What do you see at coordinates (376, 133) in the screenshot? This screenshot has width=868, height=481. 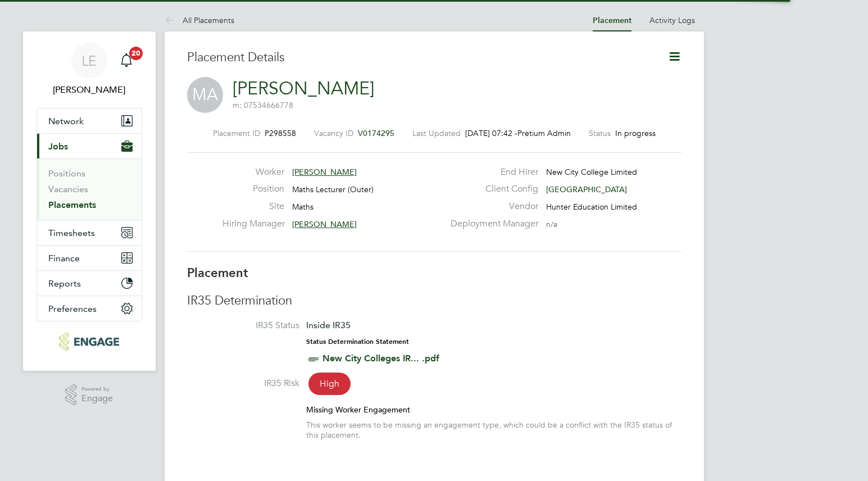 I see `span: V0174295` at bounding box center [376, 133].